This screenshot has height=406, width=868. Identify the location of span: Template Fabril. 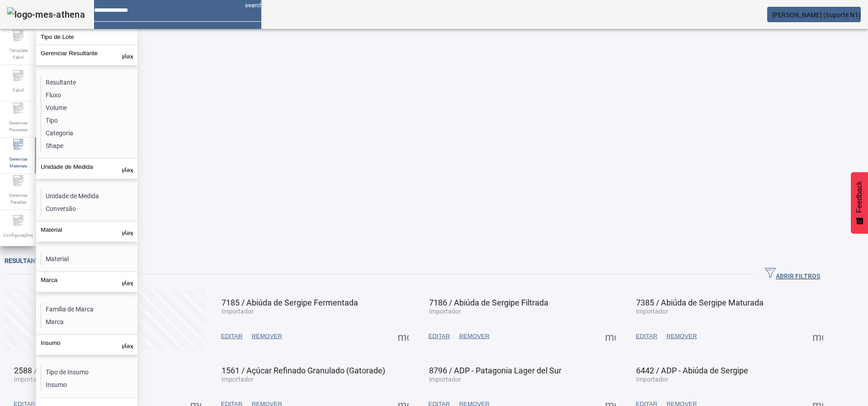
(18, 54).